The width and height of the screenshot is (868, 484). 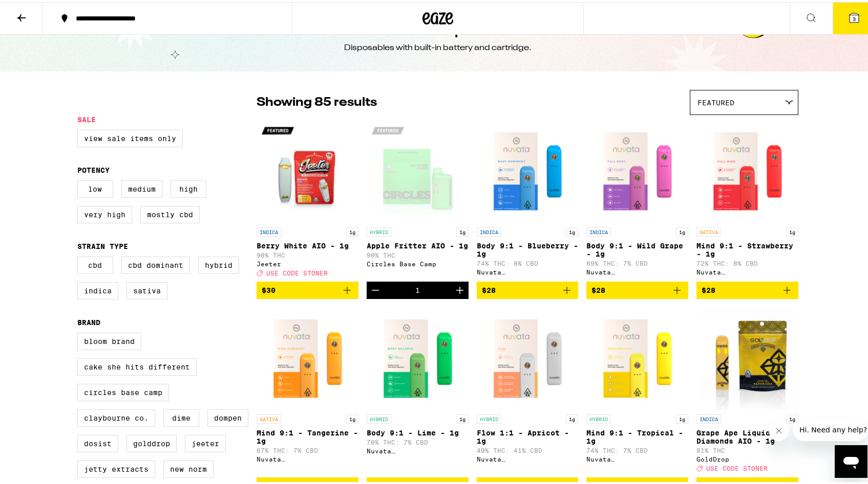 I want to click on span: USE CODE STONER, so click(x=737, y=467).